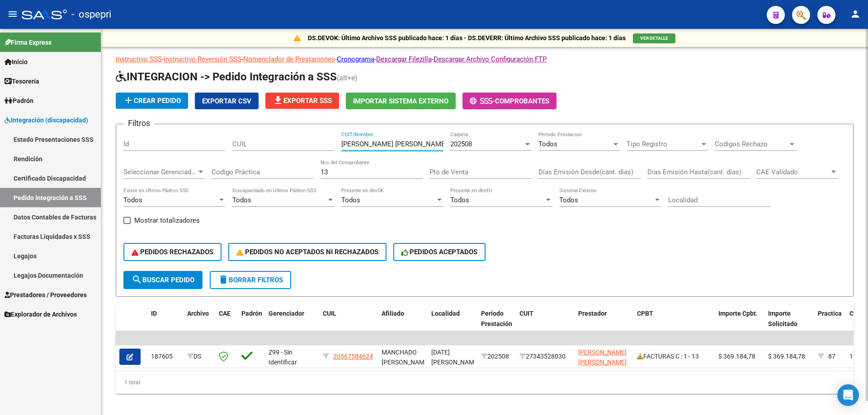 This screenshot has width=868, height=415. What do you see at coordinates (740, 324) in the screenshot?
I see `datatable-header-cell: Importe Cpbt.` at bounding box center [740, 324].